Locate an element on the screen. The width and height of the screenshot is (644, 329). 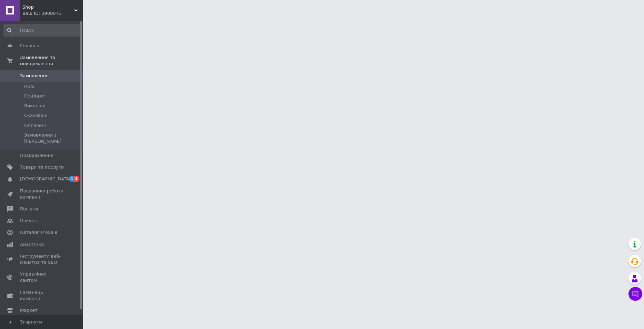
span: Управління сайтом is located at coordinates (42, 277).